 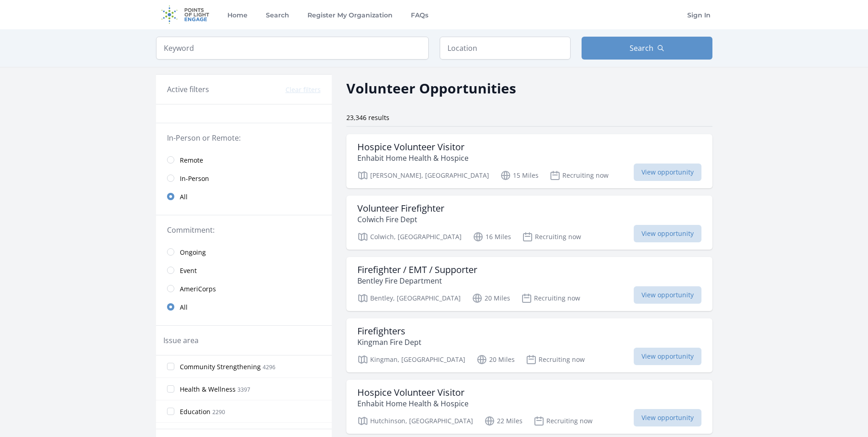 What do you see at coordinates (431, 88) in the screenshot?
I see `h2: Volunteer Opportunities` at bounding box center [431, 88].